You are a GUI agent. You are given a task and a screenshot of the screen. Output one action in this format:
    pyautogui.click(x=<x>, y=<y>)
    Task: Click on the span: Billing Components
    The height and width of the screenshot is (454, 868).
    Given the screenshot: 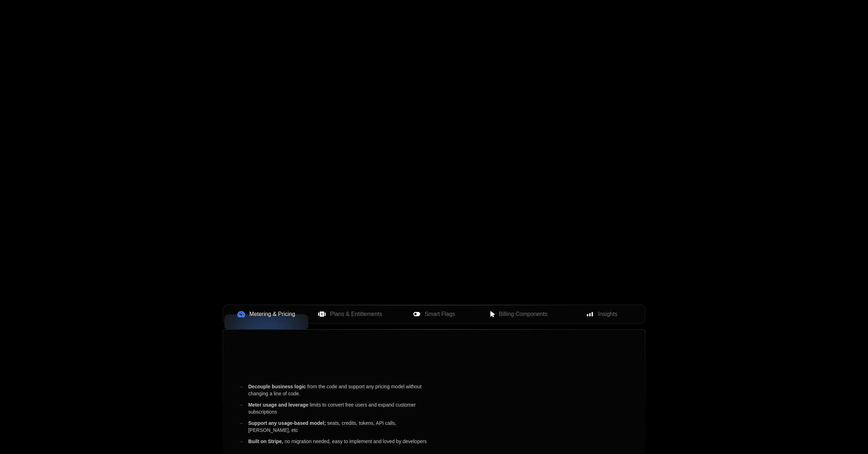 What is the action you would take?
    pyautogui.click(x=523, y=314)
    